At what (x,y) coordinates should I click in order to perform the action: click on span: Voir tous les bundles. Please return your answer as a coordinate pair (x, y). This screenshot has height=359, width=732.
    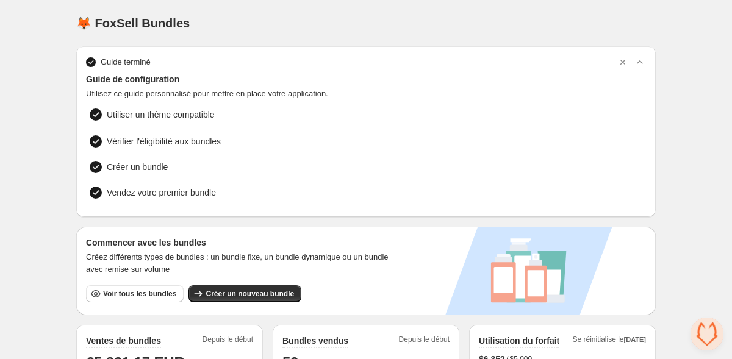
    Looking at the image, I should click on (140, 294).